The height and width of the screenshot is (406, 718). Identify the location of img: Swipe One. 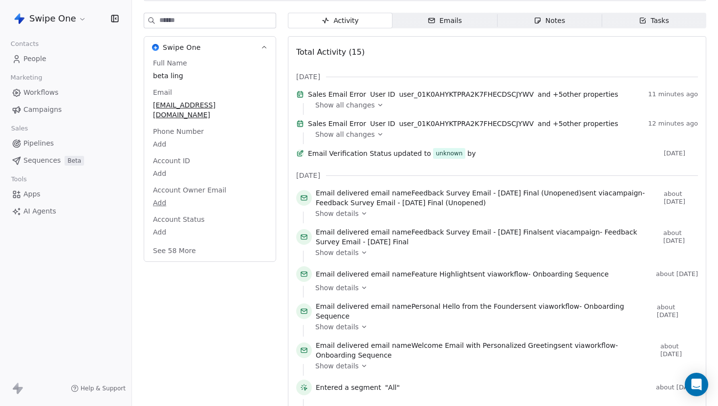
(155, 47).